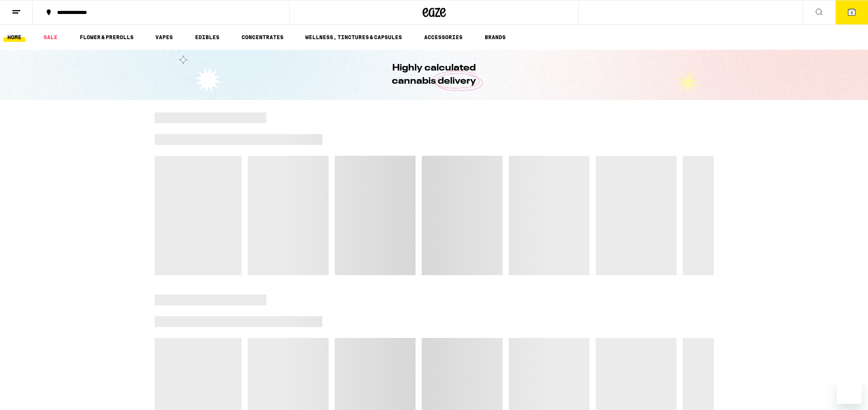  I want to click on h1: Highly calculated cannabis delivery, so click(434, 75).